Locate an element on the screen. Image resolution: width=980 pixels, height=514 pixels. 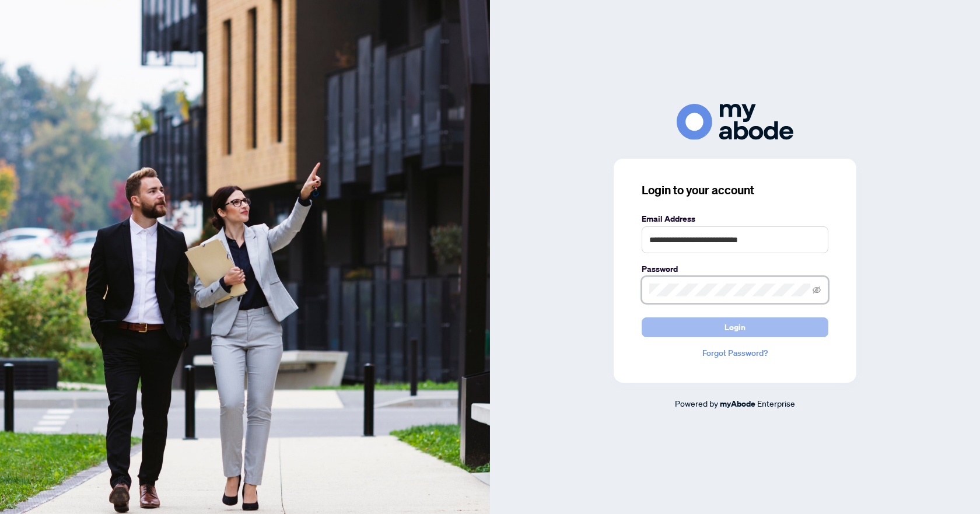
button: Login is located at coordinates (735, 328).